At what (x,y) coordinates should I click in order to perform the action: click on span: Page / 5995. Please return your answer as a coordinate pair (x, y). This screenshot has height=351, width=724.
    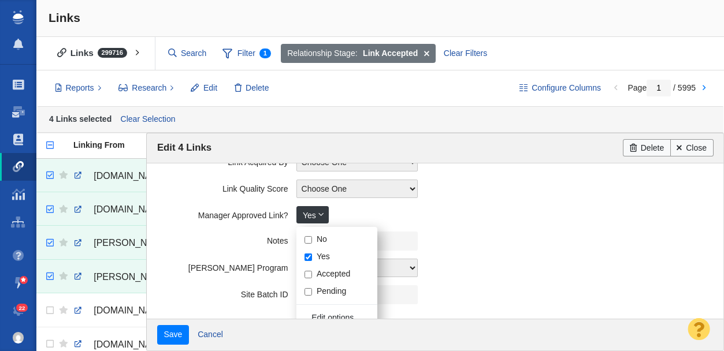
    Looking at the image, I should click on (661, 88).